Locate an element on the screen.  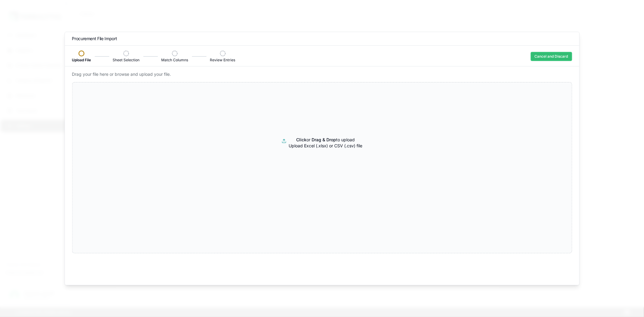
span: Sheet Selection is located at coordinates (126, 60).